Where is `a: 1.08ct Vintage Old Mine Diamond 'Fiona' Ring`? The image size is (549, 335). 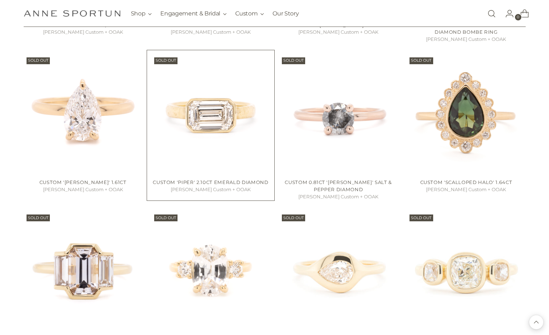 a: 1.08ct Vintage Old Mine Diamond 'Fiona' Ring is located at coordinates (465, 270).